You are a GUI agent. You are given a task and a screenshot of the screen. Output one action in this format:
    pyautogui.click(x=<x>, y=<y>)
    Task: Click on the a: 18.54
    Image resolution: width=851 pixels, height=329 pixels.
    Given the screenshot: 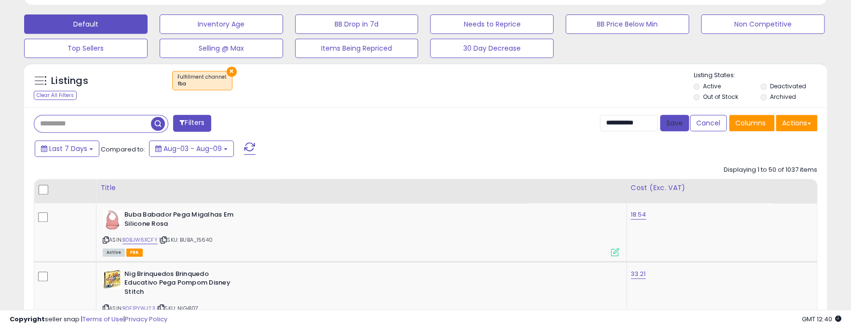 What is the action you would take?
    pyautogui.click(x=638, y=215)
    